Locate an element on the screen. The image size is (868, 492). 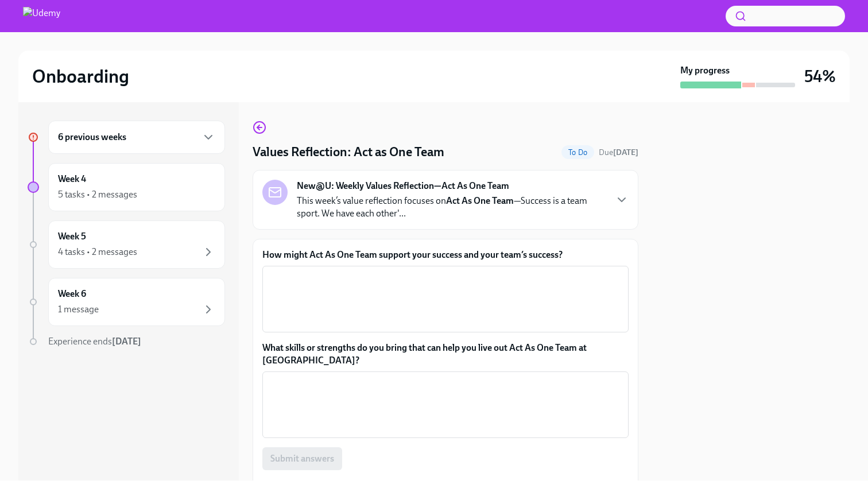
h3: 54% is located at coordinates (820, 76).